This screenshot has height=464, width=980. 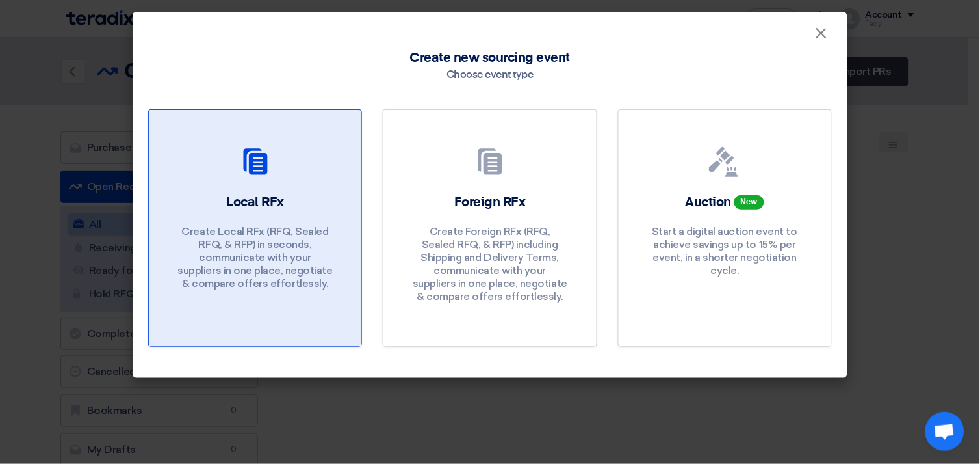 What do you see at coordinates (708, 202) in the screenshot?
I see `span: Auction` at bounding box center [708, 202].